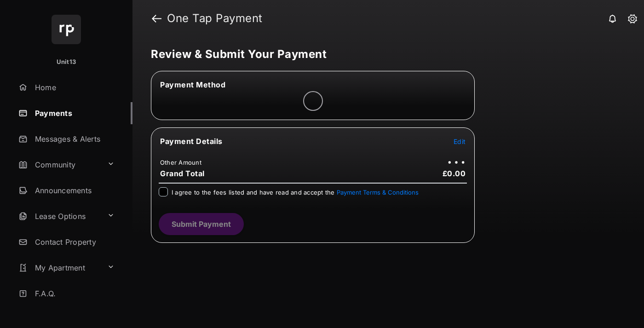  What do you see at coordinates (74, 293) in the screenshot?
I see `a: F.A.Q.` at bounding box center [74, 293].